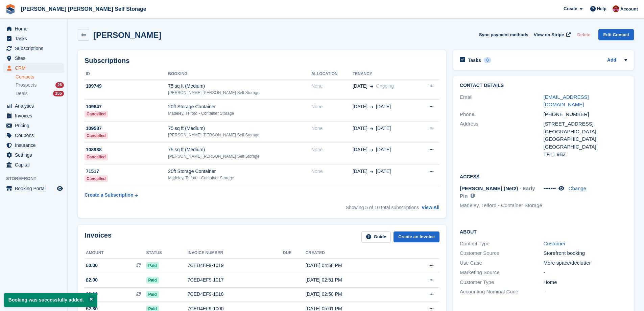  Describe the element at coordinates (629, 9) in the screenshot. I see `span: Account` at that location.